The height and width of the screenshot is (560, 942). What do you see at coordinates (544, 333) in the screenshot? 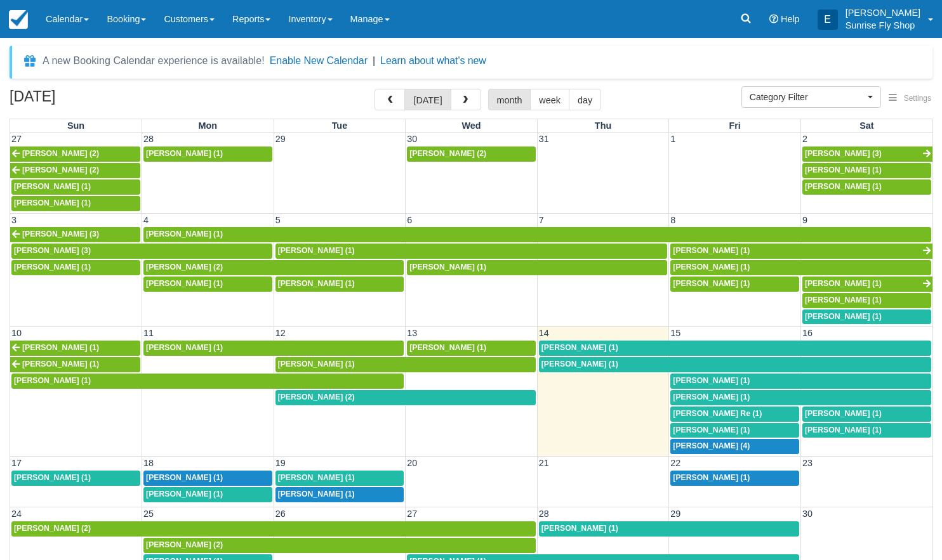
I see `span: 14` at bounding box center [544, 333].